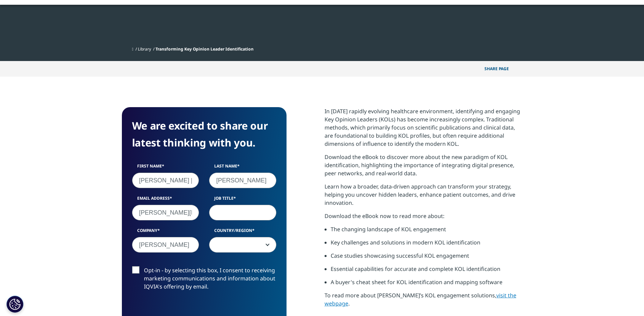 The width and height of the screenshot is (644, 316). Describe the element at coordinates (416, 282) in the screenshot. I see `span: A buyer's cheat sheet for KOL identification and mapping software` at that location.